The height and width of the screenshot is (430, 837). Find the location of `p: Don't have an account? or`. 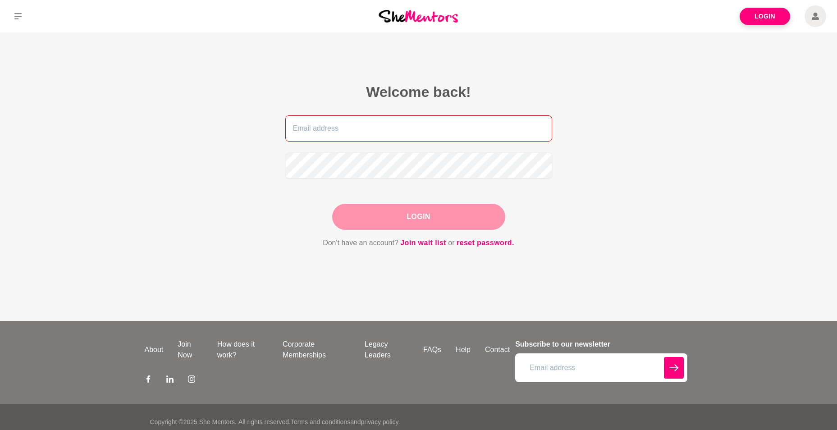

p: Don't have an account? or is located at coordinates (419, 243).